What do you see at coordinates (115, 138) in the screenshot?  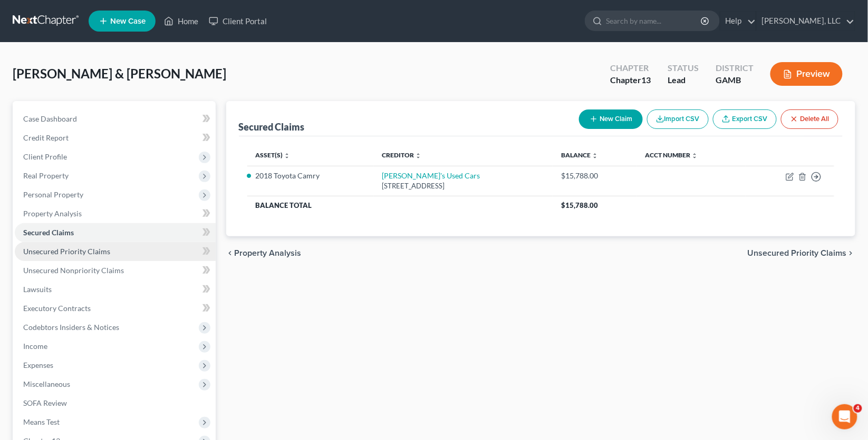 I see `a: Credit Report` at bounding box center [115, 138].